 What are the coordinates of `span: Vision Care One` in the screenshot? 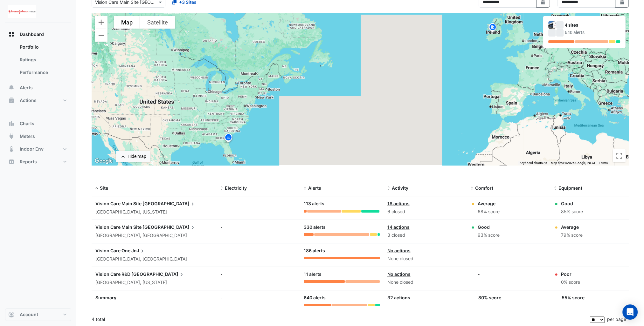 It's located at (113, 251).